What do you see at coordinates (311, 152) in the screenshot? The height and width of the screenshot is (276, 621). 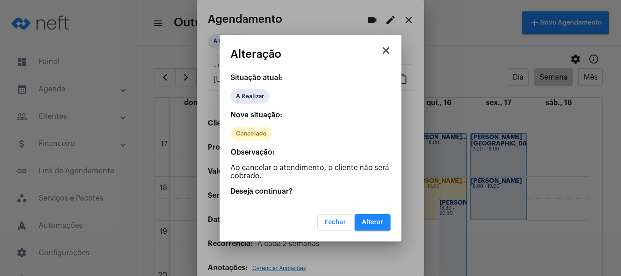 I see `p: Observação:` at bounding box center [311, 152].